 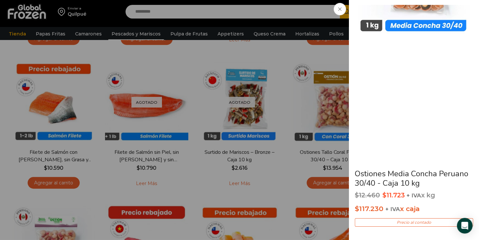 What do you see at coordinates (369, 209) in the screenshot?
I see `bdi: 117.230` at bounding box center [369, 209].